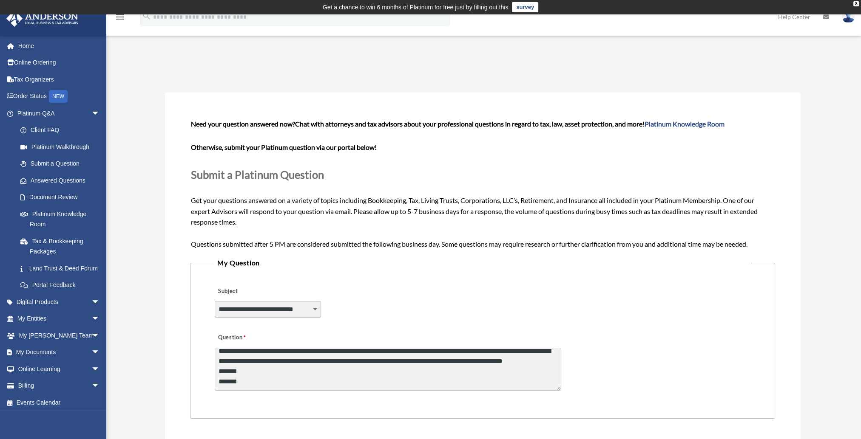  What do you see at coordinates (59, 63) in the screenshot?
I see `a: Online Ordering` at bounding box center [59, 63].